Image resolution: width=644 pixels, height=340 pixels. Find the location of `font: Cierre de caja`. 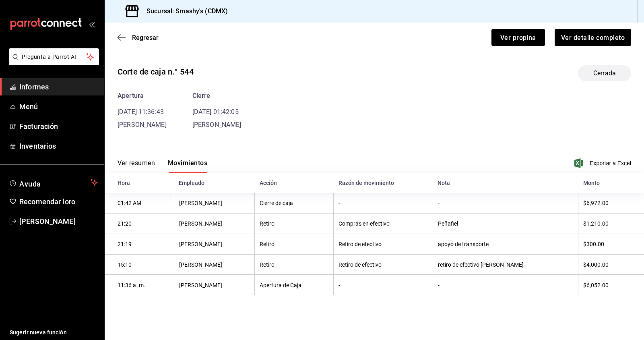

font: Cierre de caja is located at coordinates (276, 204).